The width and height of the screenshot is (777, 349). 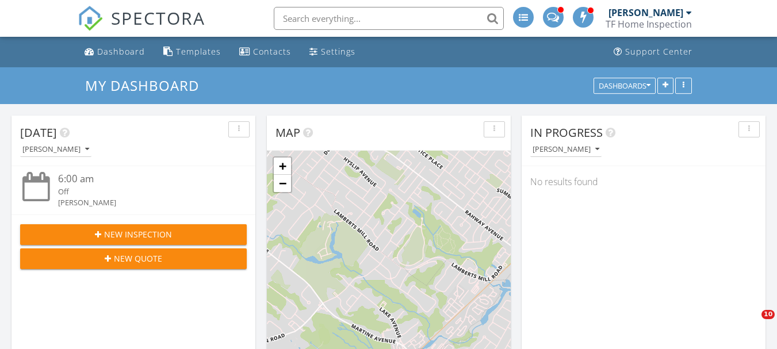 I want to click on a: My Dashboard, so click(x=147, y=85).